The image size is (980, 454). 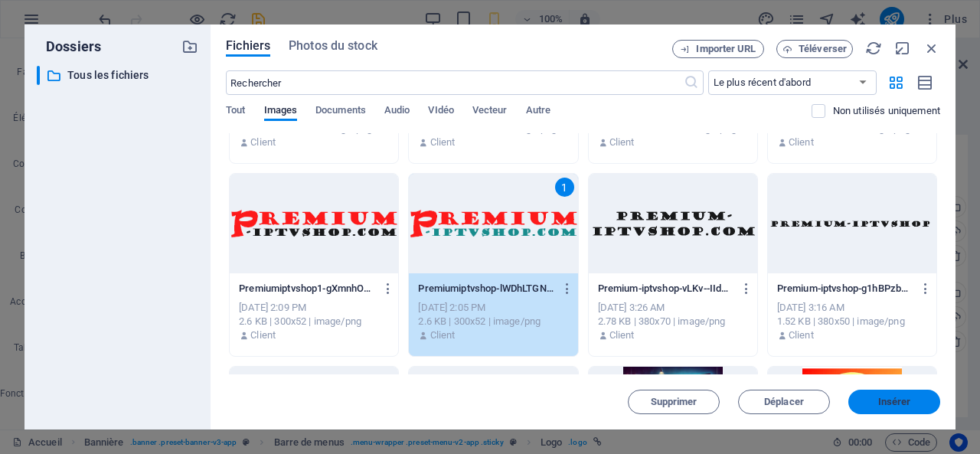 I want to click on span: Insérer, so click(x=894, y=402).